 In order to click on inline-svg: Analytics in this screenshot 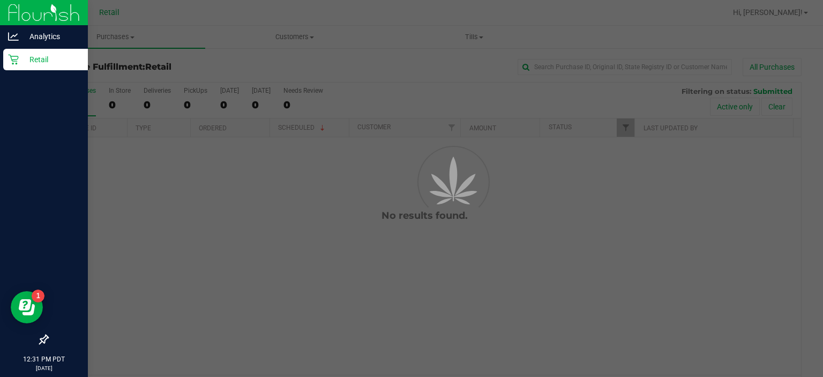, I will do `click(13, 36)`.